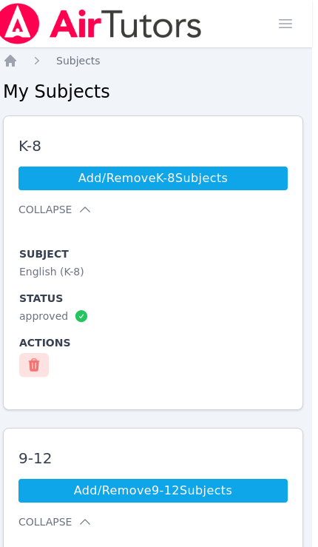  What do you see at coordinates (54, 298) in the screenshot?
I see `span: Status` at bounding box center [54, 298].